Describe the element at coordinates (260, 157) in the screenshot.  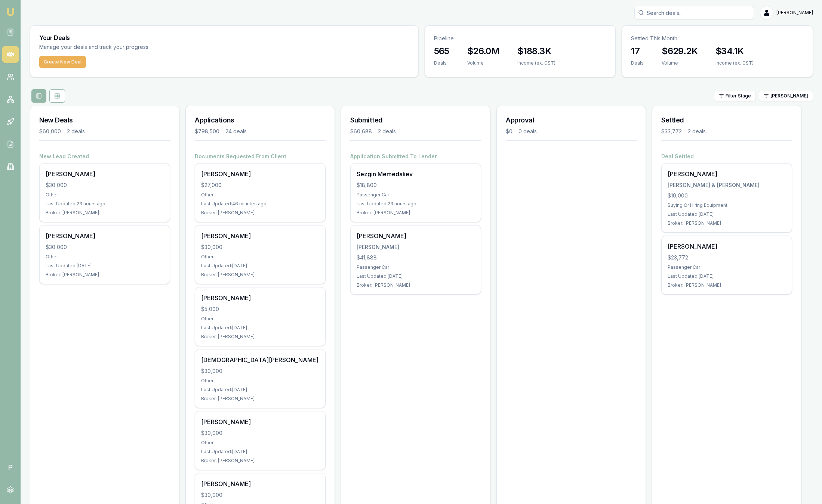
I see `h4: Documents Requested From Client` at that location.